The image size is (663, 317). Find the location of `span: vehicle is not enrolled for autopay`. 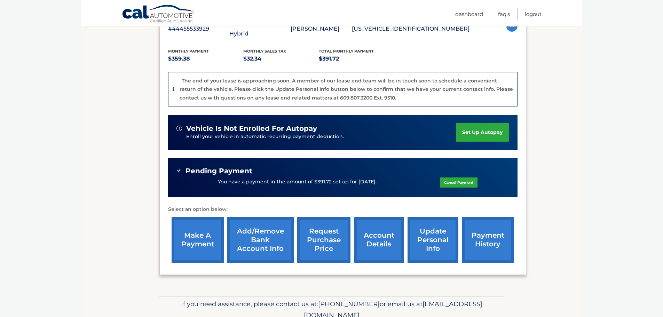

span: vehicle is not enrolled for autopay is located at coordinates (252, 128).